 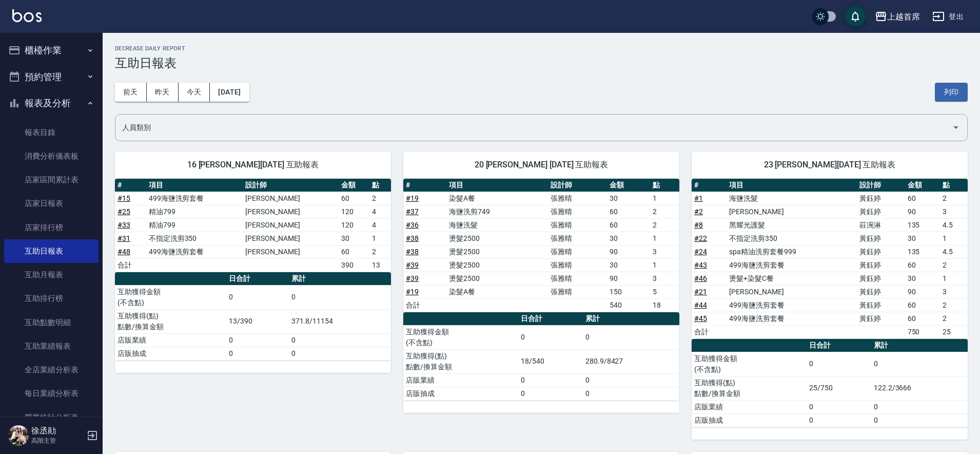 What do you see at coordinates (124, 238) in the screenshot?
I see `a: #31` at bounding box center [124, 238].